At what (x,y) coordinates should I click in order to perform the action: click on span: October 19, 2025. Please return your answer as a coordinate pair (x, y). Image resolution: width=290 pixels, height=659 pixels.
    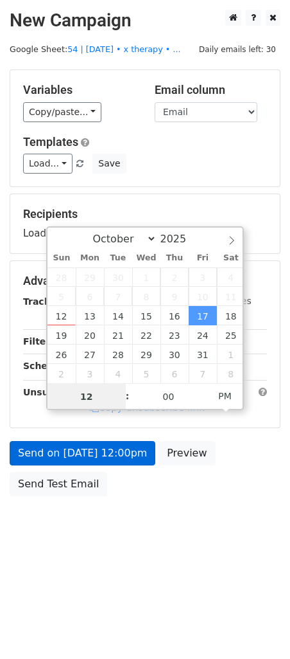
    Looking at the image, I should click on (62, 335).